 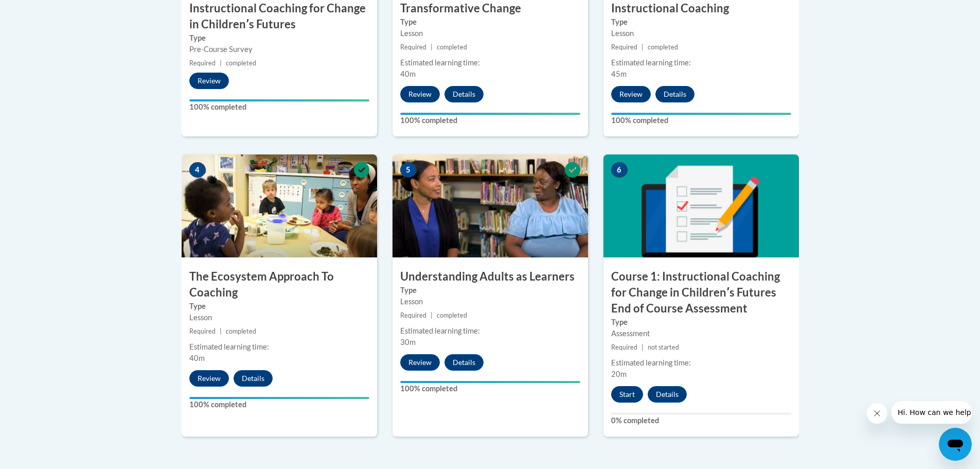 What do you see at coordinates (45, 12) in the screenshot?
I see `span: Hi. How can we help?` at bounding box center [45, 12].